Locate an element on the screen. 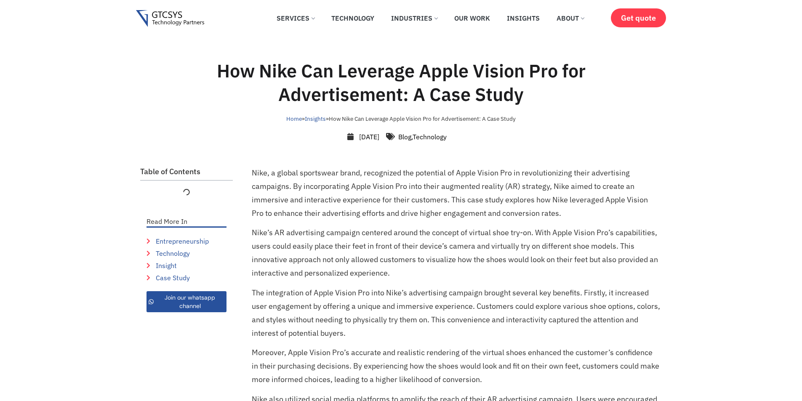 The width and height of the screenshot is (802, 401). span: Join our whatsapp channel is located at coordinates (190, 302).